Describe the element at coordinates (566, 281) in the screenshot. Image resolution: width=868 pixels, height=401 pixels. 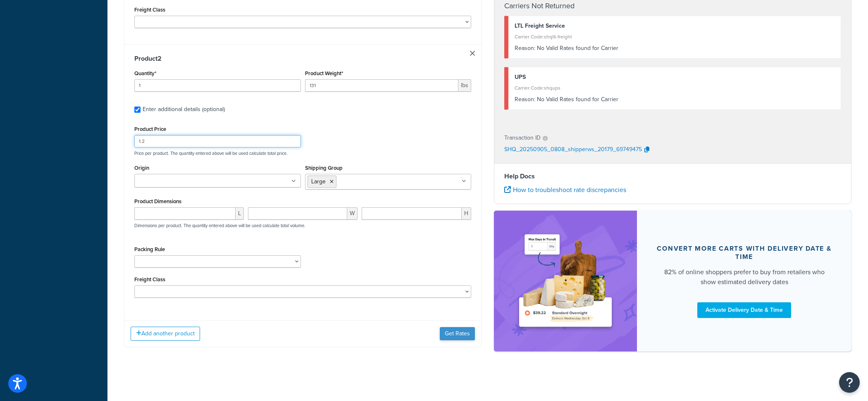
I see `img: feature-image-ddt-36eae7f7280da8017bfb280eaccd9c446f90b1fe08728e4019434db127062ab4.png` at that location.